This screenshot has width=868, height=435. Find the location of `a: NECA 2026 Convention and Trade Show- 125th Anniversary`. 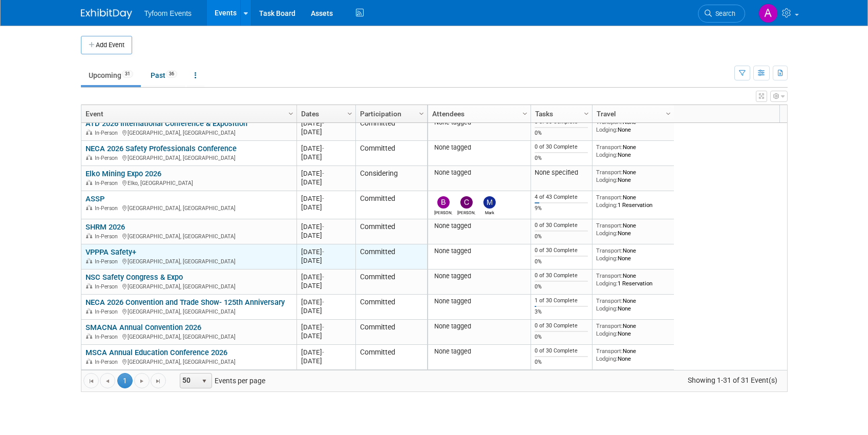

a: NECA 2026 Convention and Trade Show- 125th Anniversary is located at coordinates (185, 302).